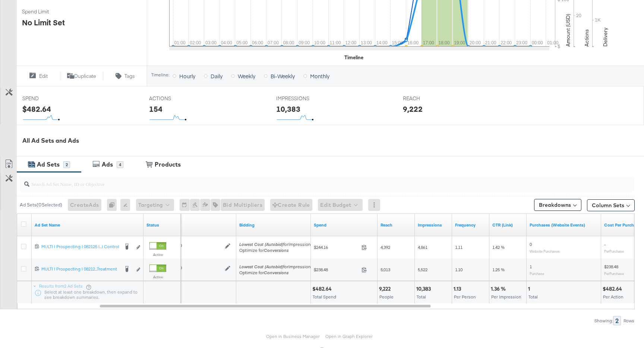 Image resolution: width=644 pixels, height=348 pixels. Describe the element at coordinates (85, 76) in the screenshot. I see `span: Duplicate` at that location.